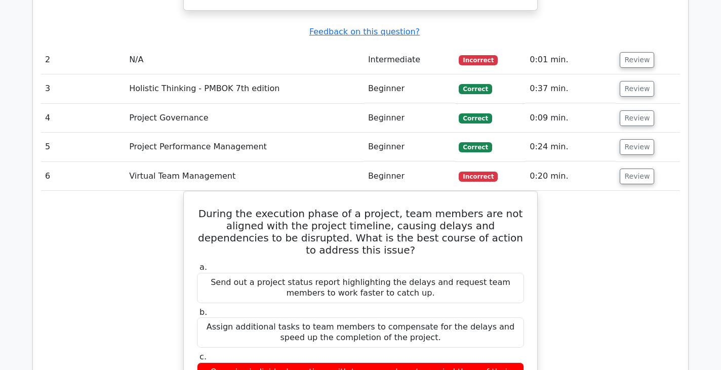 Image resolution: width=721 pixels, height=370 pixels. What do you see at coordinates (361, 288) in the screenshot?
I see `div: Send out a project status report highlighting the delays and request team members to work faster ...` at bounding box center [361, 288].